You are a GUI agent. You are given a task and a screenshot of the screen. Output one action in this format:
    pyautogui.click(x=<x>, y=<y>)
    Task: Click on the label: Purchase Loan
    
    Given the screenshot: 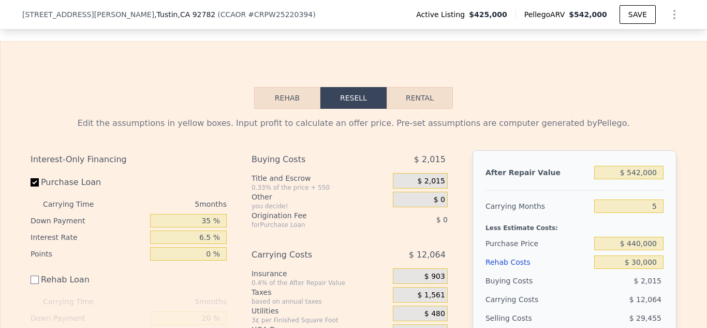 What is the action you would take?
    pyautogui.click(x=88, y=182)
    